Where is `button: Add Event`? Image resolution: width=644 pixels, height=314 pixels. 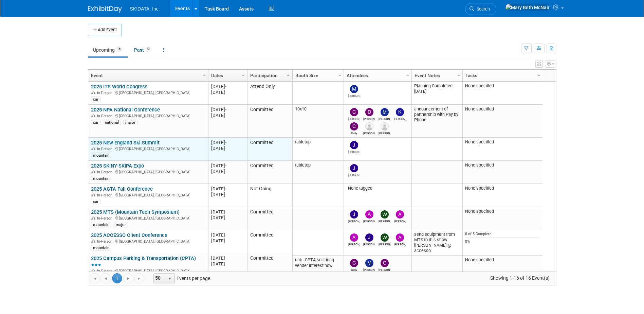
button: Add Event is located at coordinates (105, 30).